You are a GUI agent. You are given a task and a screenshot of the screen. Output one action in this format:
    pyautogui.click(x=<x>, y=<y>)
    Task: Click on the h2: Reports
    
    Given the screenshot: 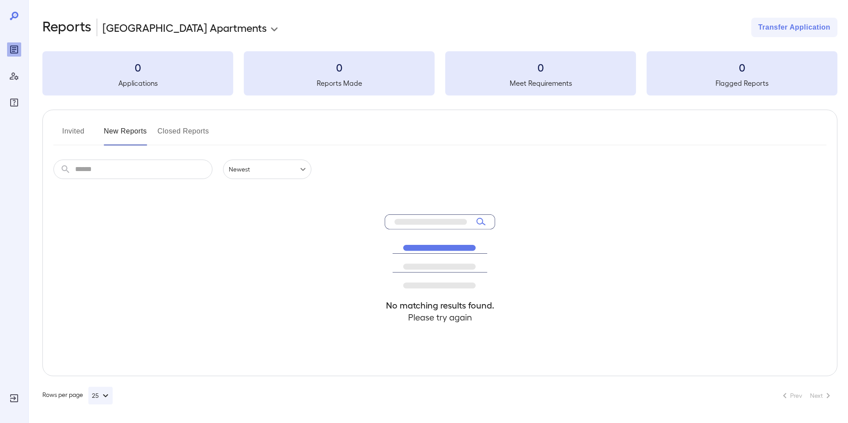 What is the action you would take?
    pyautogui.click(x=67, y=27)
    